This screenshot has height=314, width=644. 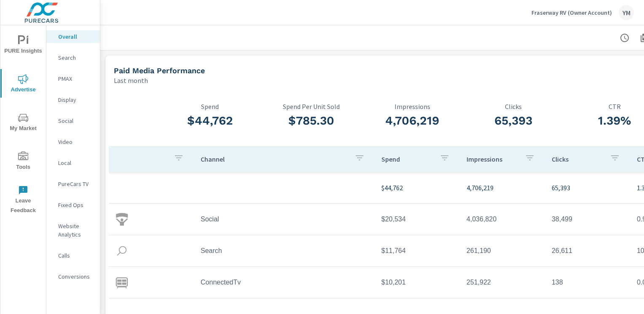 What do you see at coordinates (73, 163) in the screenshot?
I see `div: Local` at bounding box center [73, 163].